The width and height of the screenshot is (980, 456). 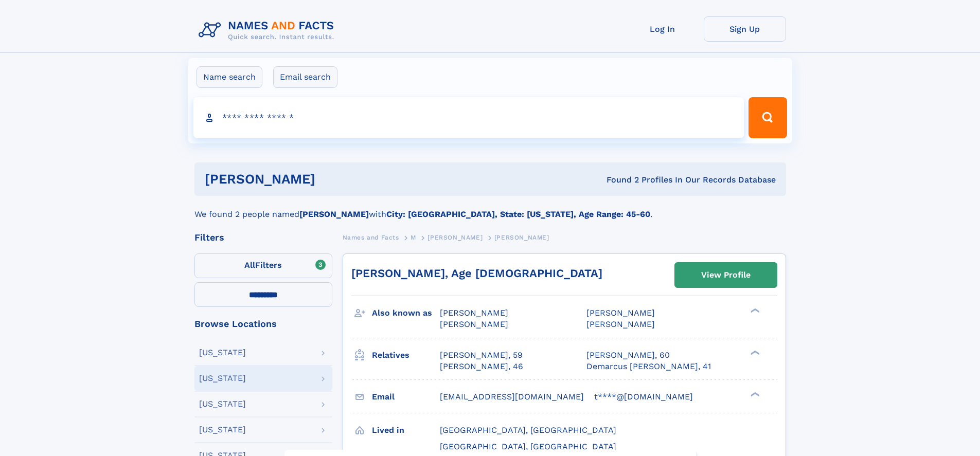 What do you see at coordinates (413, 237) in the screenshot?
I see `a: M` at bounding box center [413, 237].